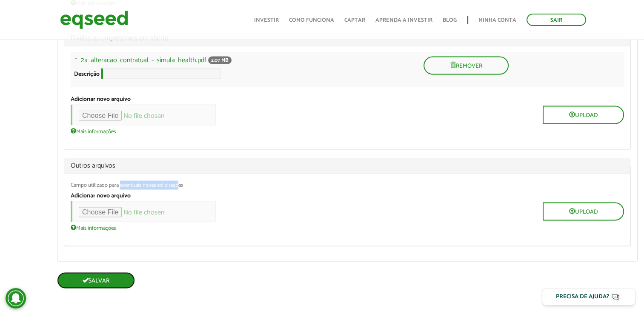  Describe the element at coordinates (347, 165) in the screenshot. I see `span: Outros arquivos` at that location.